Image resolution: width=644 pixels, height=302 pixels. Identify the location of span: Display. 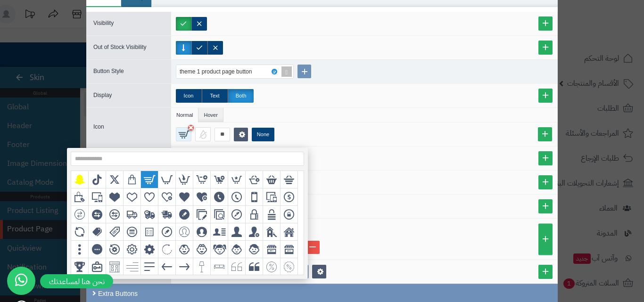
(102, 95).